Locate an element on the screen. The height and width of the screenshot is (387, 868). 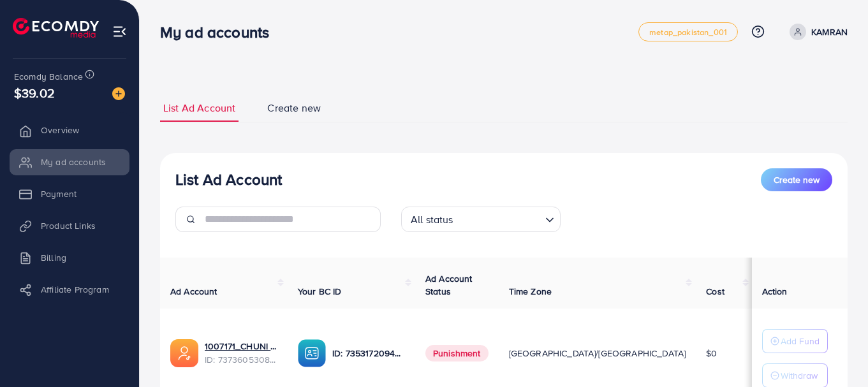
p: KAMRAN is located at coordinates (829, 32).